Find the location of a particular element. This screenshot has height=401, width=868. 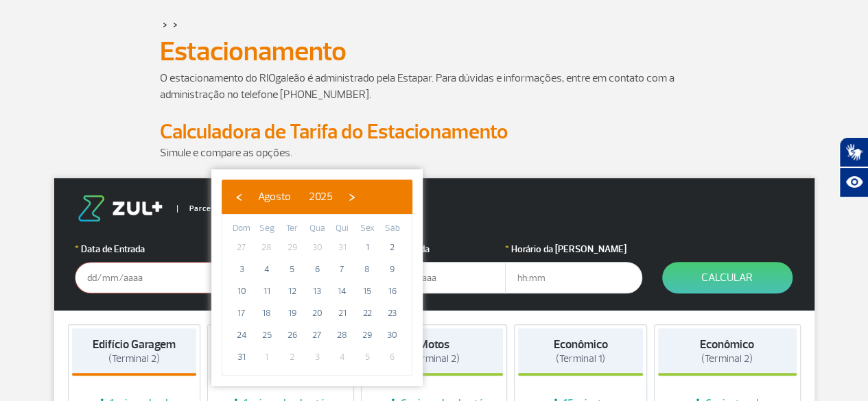

span: 25 is located at coordinates (267, 335).